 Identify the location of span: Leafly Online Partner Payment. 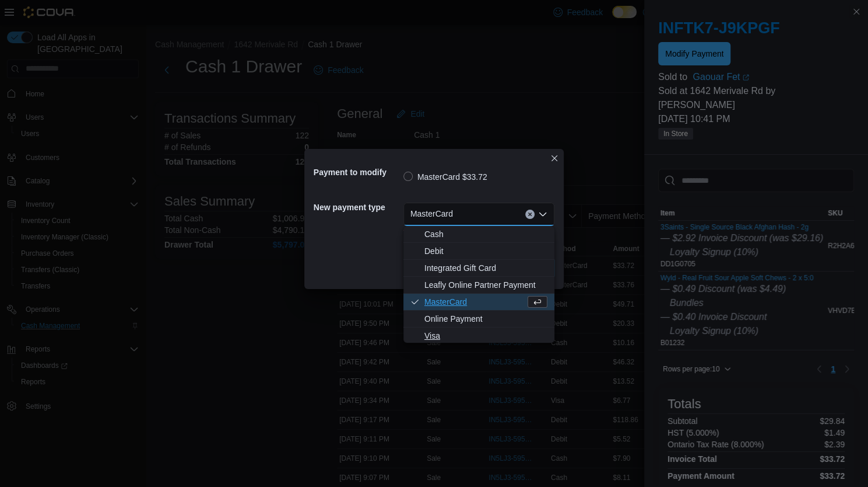
(486, 285).